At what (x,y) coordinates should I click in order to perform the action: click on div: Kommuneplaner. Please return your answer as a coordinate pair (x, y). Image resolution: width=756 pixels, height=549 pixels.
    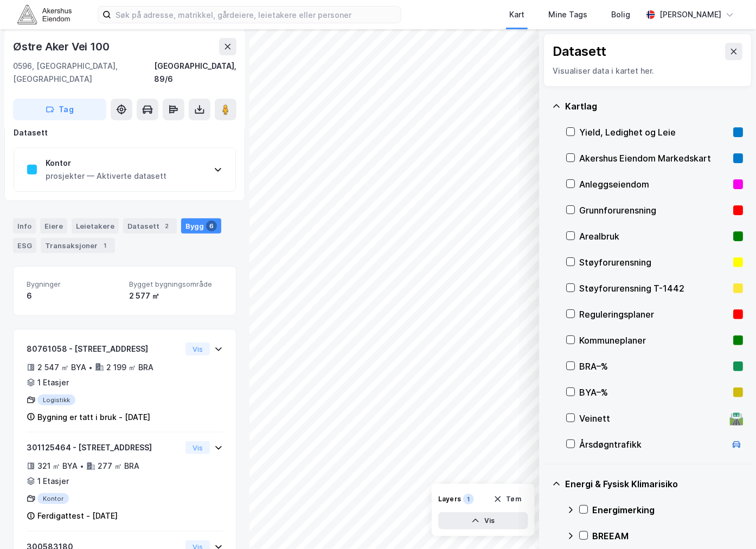
    Looking at the image, I should click on (654, 340).